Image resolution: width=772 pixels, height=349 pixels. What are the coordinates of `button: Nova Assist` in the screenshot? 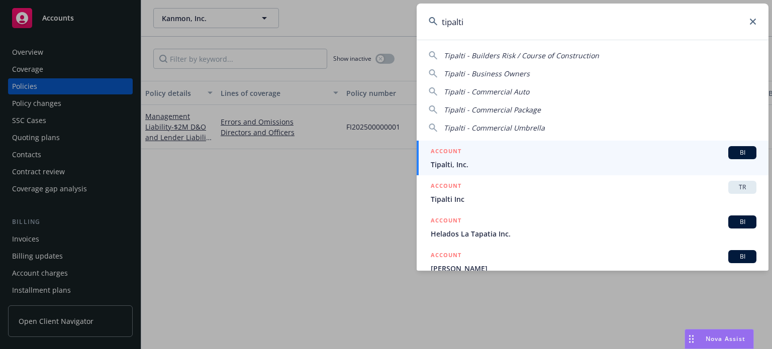 It's located at (720, 339).